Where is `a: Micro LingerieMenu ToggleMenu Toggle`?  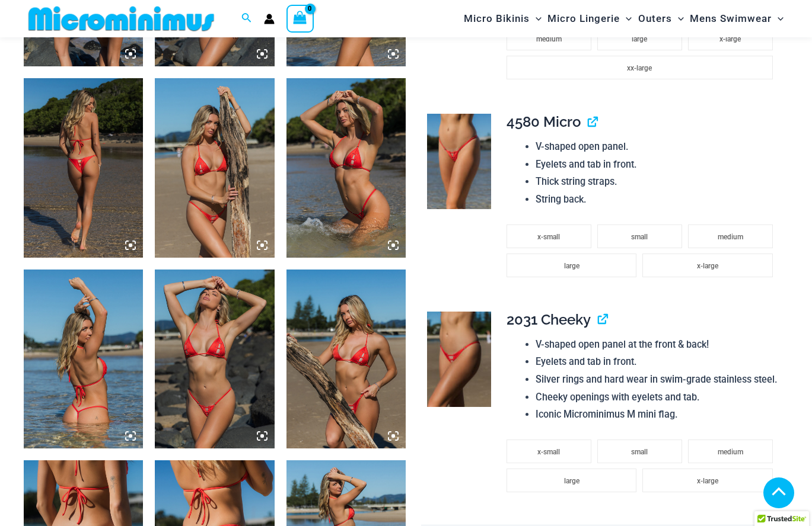
a: Micro LingerieMenu ToggleMenu Toggle is located at coordinates (590, 18).